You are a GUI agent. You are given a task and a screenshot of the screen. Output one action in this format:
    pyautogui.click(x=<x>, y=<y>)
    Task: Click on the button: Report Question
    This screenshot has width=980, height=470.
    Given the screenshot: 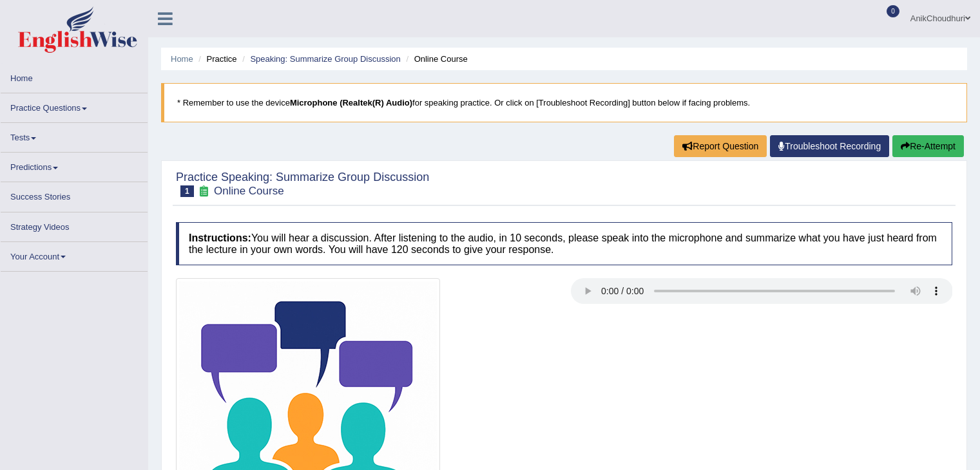 What is the action you would take?
    pyautogui.click(x=720, y=146)
    